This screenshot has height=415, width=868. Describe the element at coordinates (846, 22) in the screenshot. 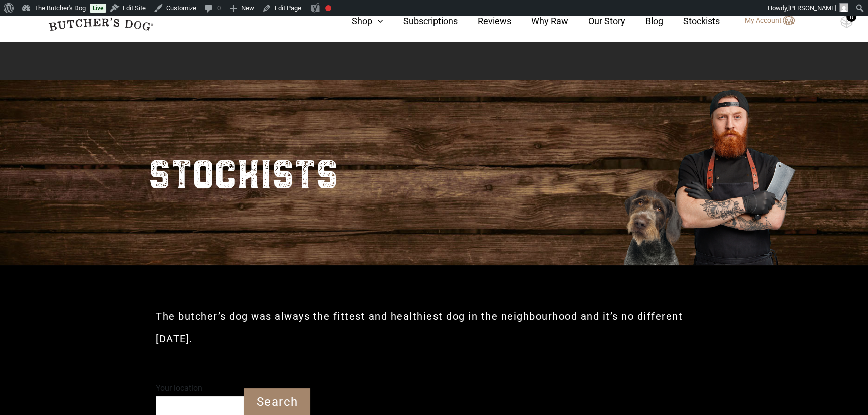

I see `img: TBD_Cart-Empty.png` at that location.